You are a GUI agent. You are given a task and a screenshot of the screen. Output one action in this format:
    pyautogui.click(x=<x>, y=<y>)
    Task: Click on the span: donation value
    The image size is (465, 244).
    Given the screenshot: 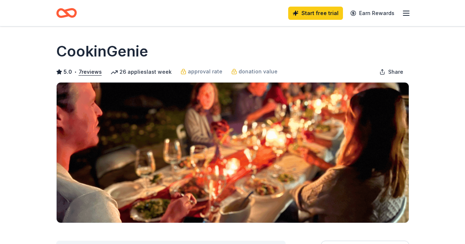 What is the action you would take?
    pyautogui.click(x=258, y=72)
    